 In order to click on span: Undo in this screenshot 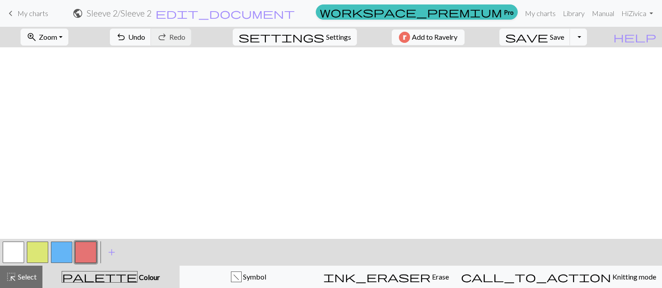, I will do `click(137, 37)`.